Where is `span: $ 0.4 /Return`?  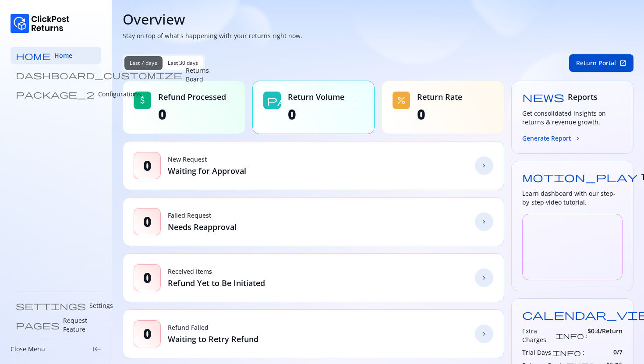 span: $ 0.4 /Return is located at coordinates (606, 336).